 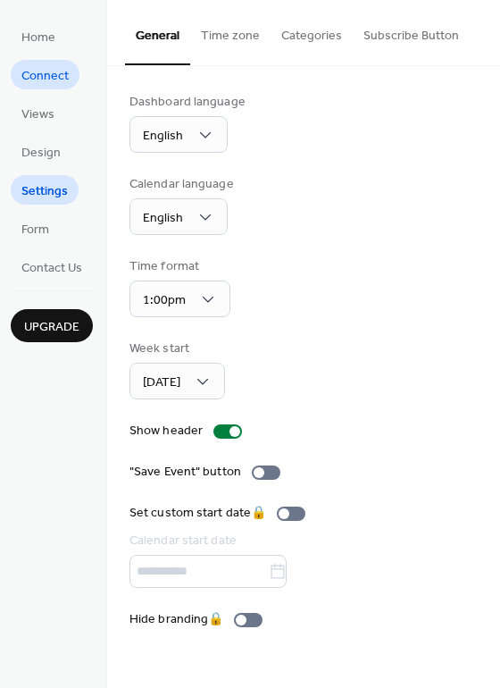 What do you see at coordinates (41, 151) in the screenshot?
I see `a: Design` at bounding box center [41, 151].